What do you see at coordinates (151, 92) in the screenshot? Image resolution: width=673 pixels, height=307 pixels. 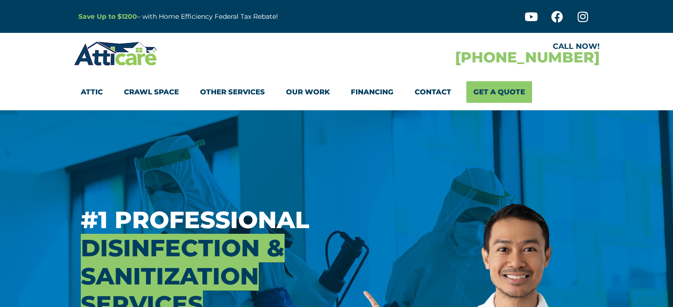 I see `a: Crawl Space` at bounding box center [151, 92].